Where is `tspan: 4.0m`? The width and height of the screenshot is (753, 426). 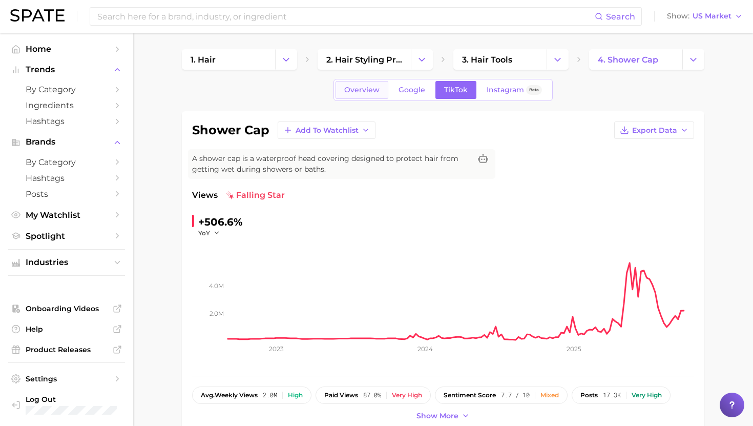
tspan: 4.0m is located at coordinates (216, 286).